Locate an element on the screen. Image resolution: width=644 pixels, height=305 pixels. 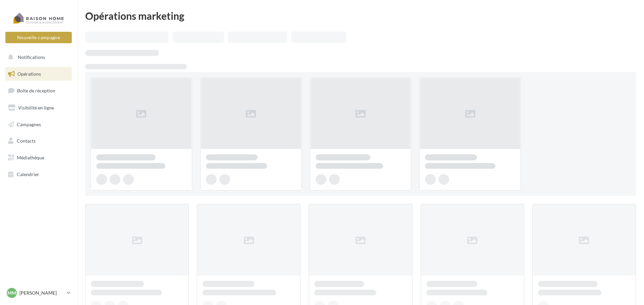
span: Notifications is located at coordinates (31, 57).